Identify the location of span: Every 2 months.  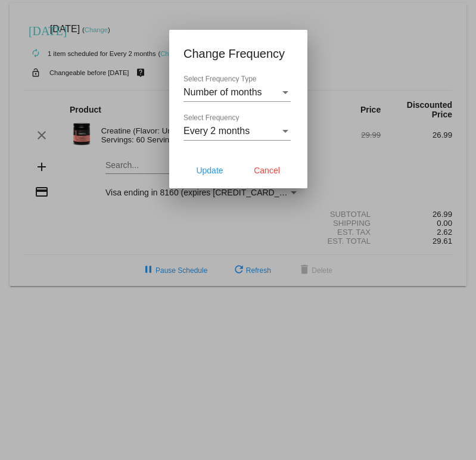
(216, 131).